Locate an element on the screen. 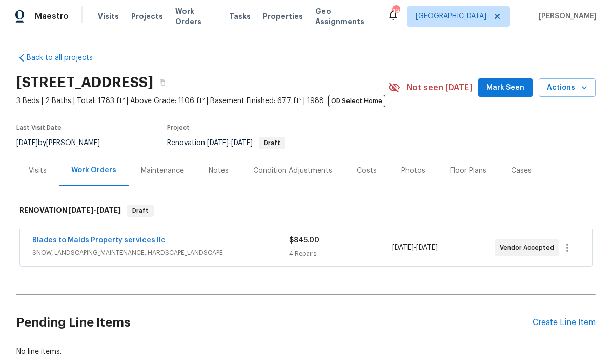  div: Notes is located at coordinates (218, 171).